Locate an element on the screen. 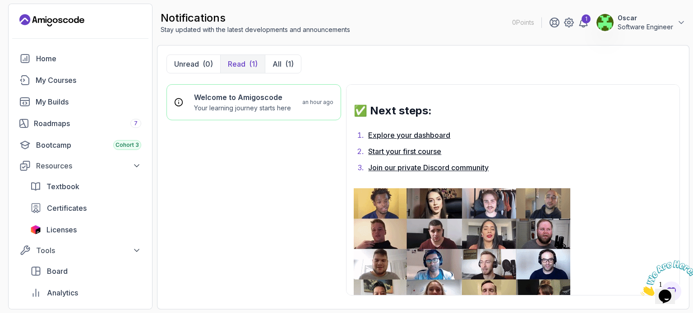 This screenshot has width=693, height=313. h6: Welcome to Amigoscode is located at coordinates (242, 97).